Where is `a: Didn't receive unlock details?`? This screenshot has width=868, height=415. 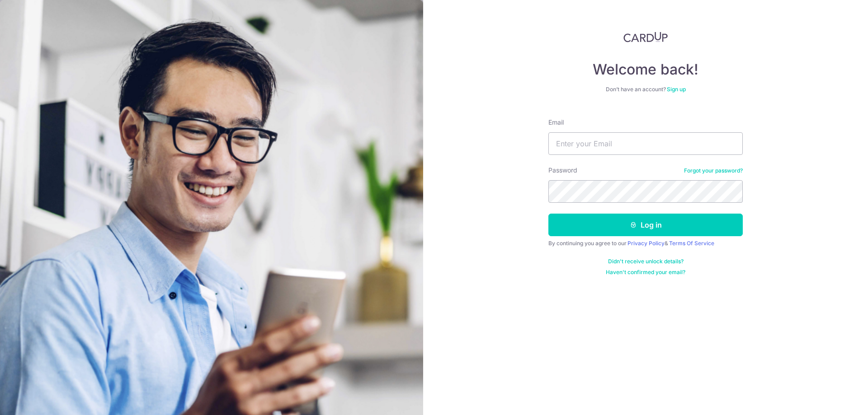
a: Didn't receive unlock details? is located at coordinates (646, 261).